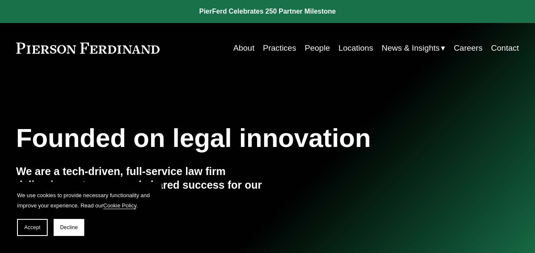 This screenshot has height=253, width=535. I want to click on a: Locations, so click(356, 48).